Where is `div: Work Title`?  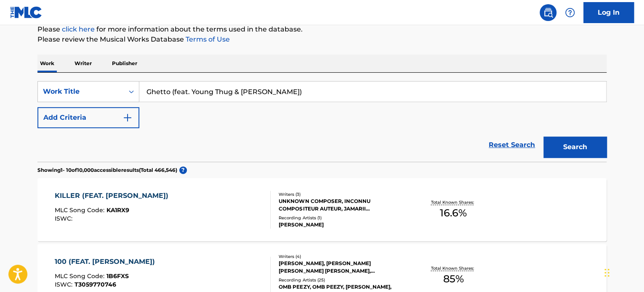 div: Work Title is located at coordinates (81, 92).